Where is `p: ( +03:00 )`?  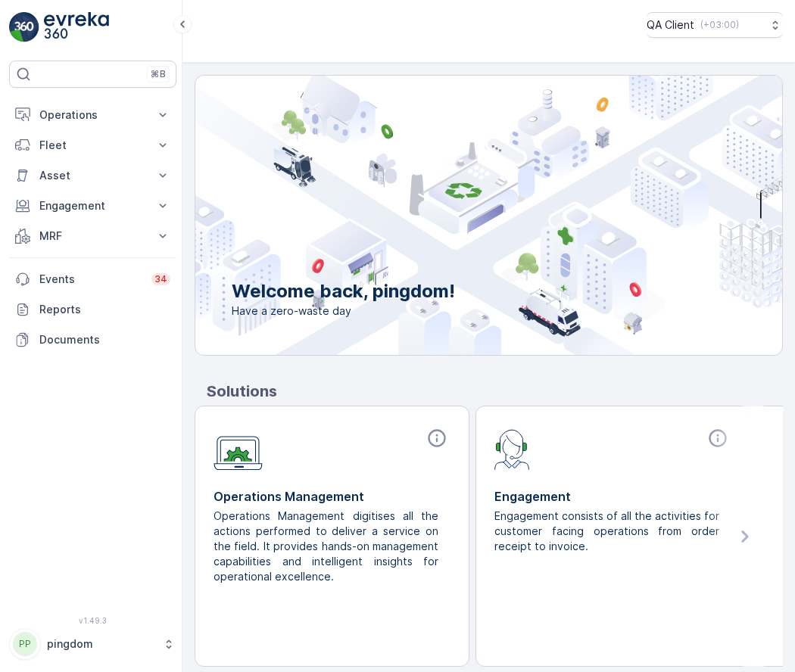 p: ( +03:00 ) is located at coordinates (719, 25).